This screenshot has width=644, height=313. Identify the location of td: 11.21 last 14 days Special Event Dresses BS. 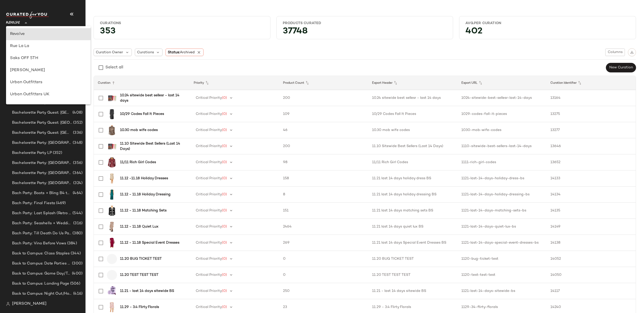
(412, 243).